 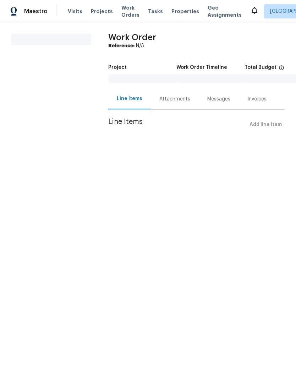 What do you see at coordinates (175, 99) in the screenshot?
I see `div: Attachments` at bounding box center [175, 99].